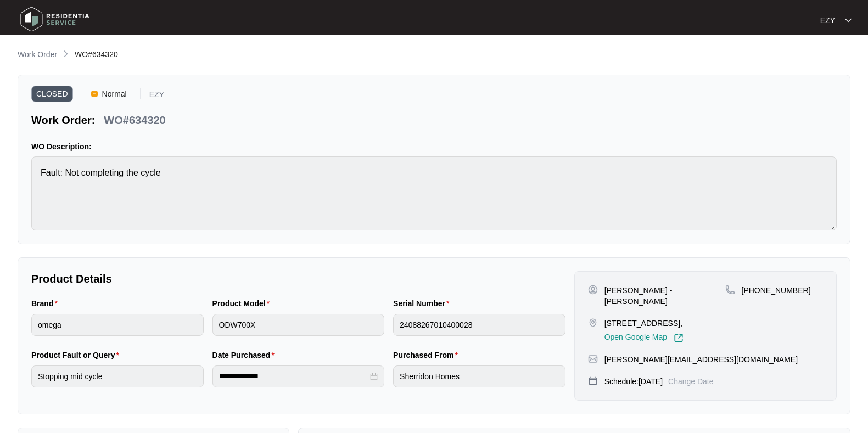 The height and width of the screenshot is (433, 868). I want to click on input: Purchased From, so click(479, 376).